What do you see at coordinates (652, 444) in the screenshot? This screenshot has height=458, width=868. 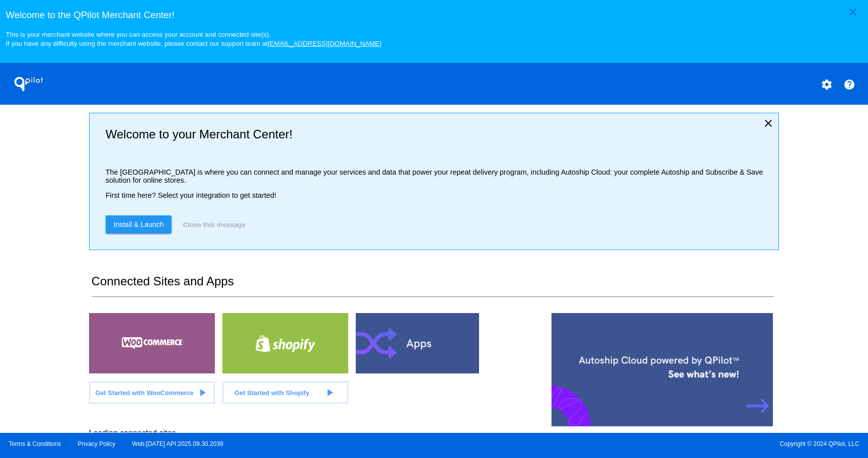 I see `span: Copyright © 2024 QPilot, LLC` at bounding box center [652, 444].